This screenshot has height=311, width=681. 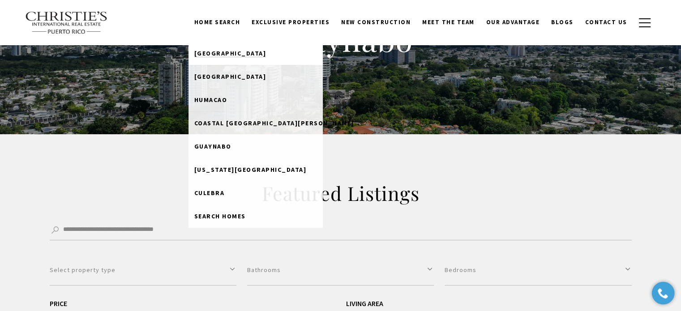 What do you see at coordinates (606, 22) in the screenshot?
I see `span: Contact Us` at bounding box center [606, 22].